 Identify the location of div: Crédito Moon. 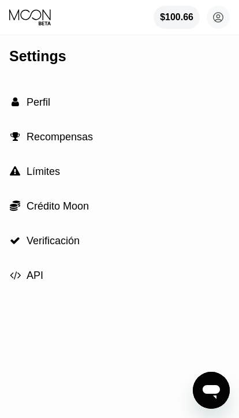
(120, 206).